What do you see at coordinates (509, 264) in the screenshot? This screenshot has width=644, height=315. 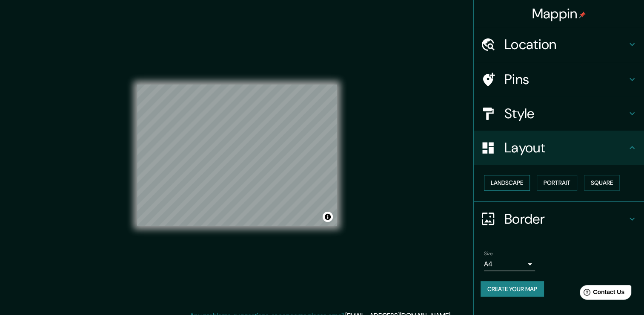 I see `div: A4` at bounding box center [509, 264].